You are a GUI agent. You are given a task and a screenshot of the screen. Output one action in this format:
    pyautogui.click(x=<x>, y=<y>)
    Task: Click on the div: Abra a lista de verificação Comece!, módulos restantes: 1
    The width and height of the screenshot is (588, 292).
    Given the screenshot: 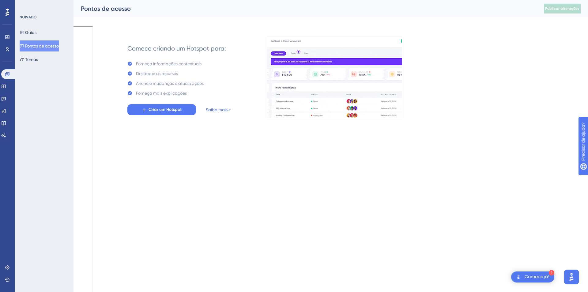 What is the action you would take?
    pyautogui.click(x=533, y=277)
    